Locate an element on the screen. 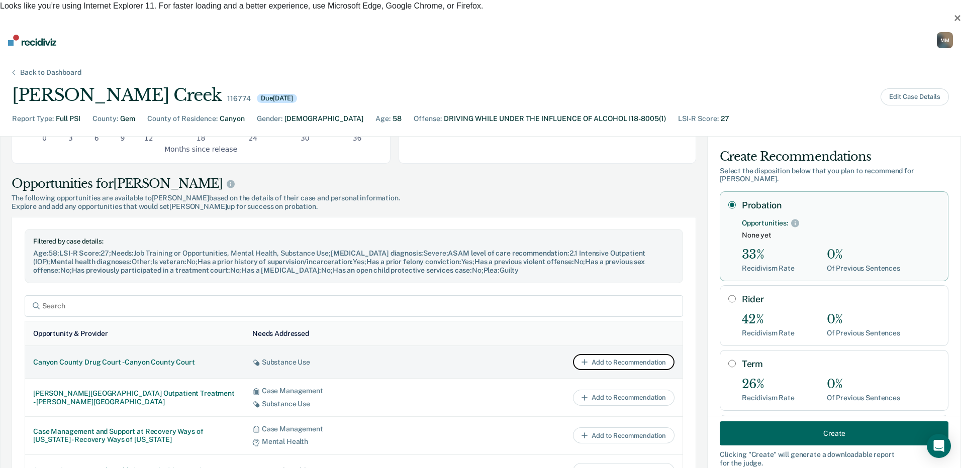 This screenshot has height=468, width=961. span: Age : is located at coordinates (41, 253).